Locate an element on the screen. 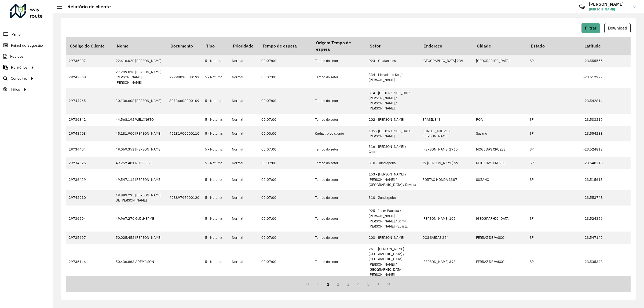  td: 00:00:00 is located at coordinates (285, 134).